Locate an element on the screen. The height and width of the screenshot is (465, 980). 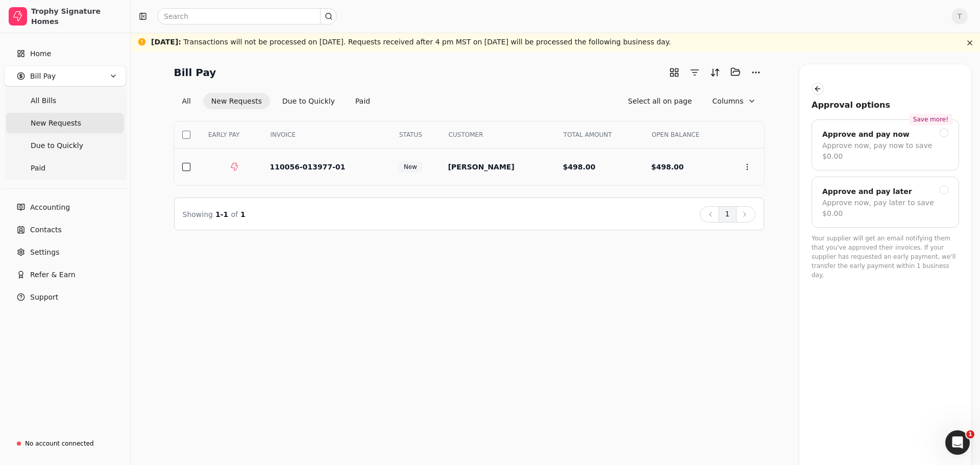
button: Sort is located at coordinates (715, 73).